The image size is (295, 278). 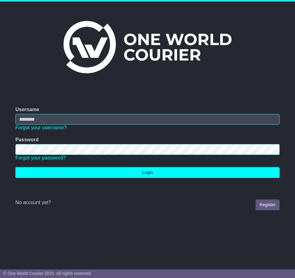 I want to click on label: Username, so click(x=27, y=109).